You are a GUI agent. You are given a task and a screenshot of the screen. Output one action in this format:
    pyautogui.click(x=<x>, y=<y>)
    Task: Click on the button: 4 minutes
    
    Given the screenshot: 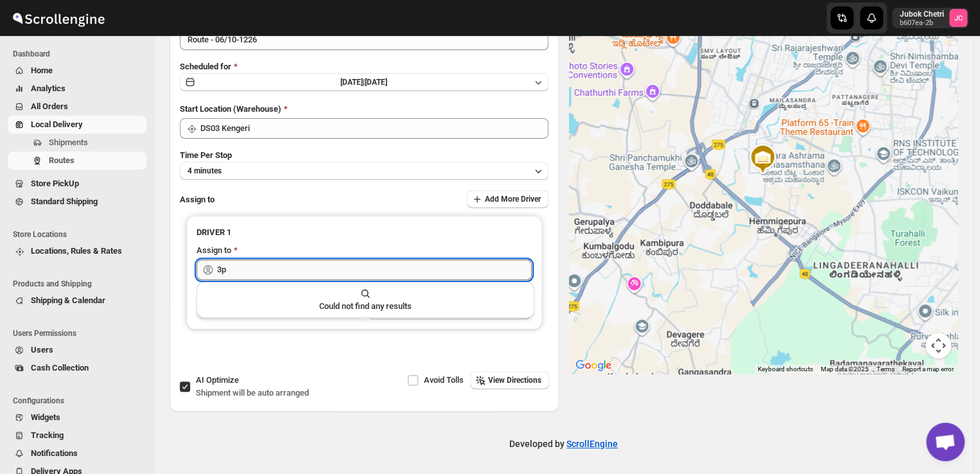 What is the action you would take?
    pyautogui.click(x=364, y=171)
    